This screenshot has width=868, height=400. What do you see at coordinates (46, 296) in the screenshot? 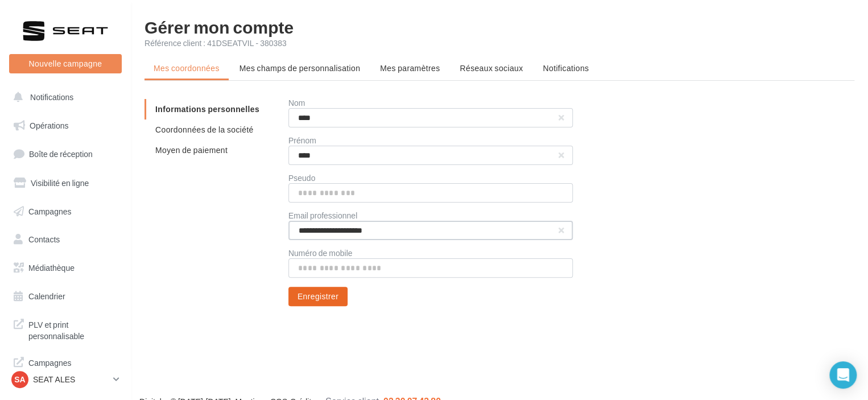
I see `span: Calendrier` at bounding box center [46, 296].